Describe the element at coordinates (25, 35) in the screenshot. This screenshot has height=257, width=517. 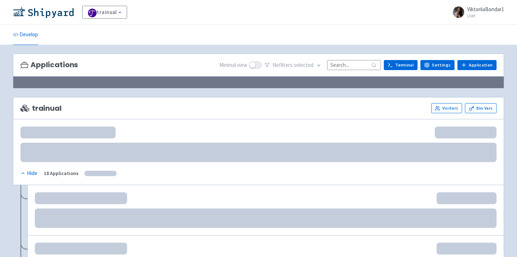
I see `a: Develop` at that location.